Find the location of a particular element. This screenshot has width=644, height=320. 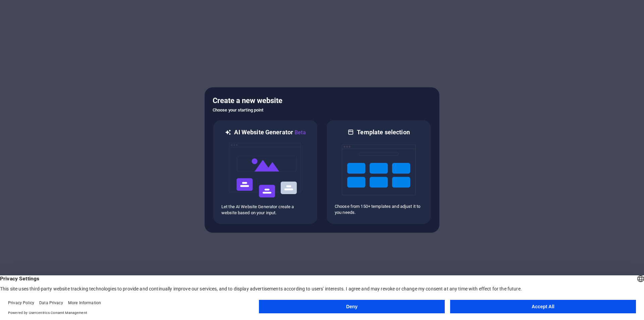

div: AI Website GeneratorBetaaiLet the AI Website Generator create a website based on your input. is located at coordinates (265, 172).